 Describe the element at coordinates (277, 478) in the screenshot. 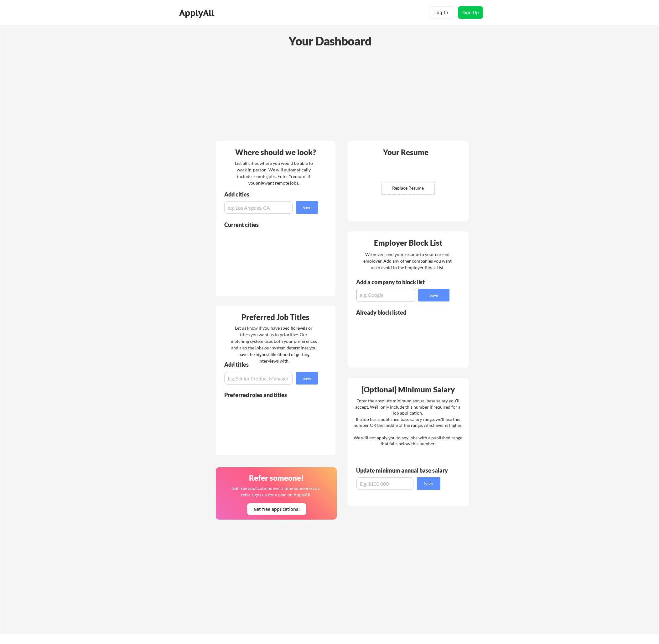

I see `div: Refer someone!` at that location.